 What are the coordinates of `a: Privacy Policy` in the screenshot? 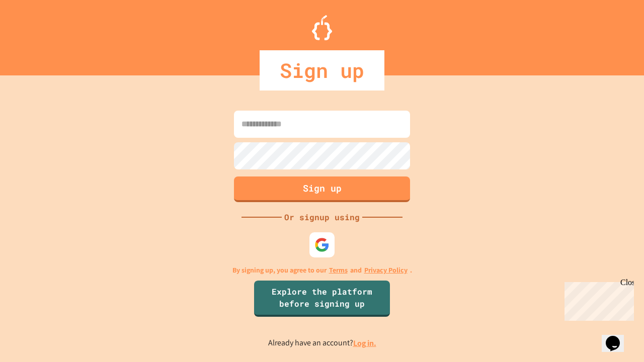 It's located at (386, 270).